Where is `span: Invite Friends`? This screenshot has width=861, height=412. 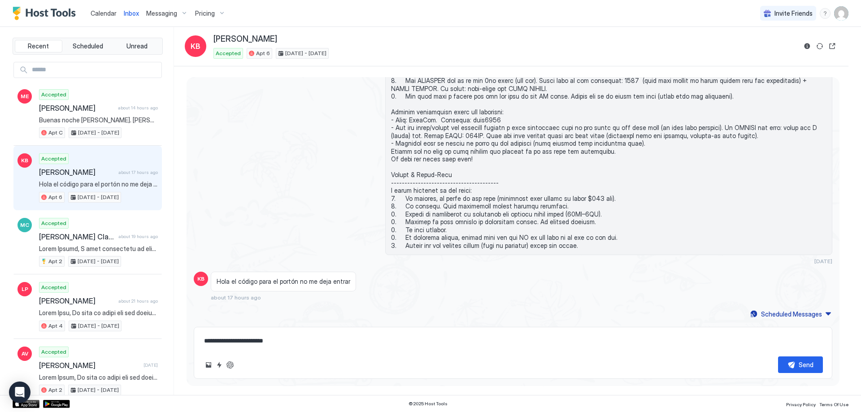
span: Invite Friends is located at coordinates (793, 13).